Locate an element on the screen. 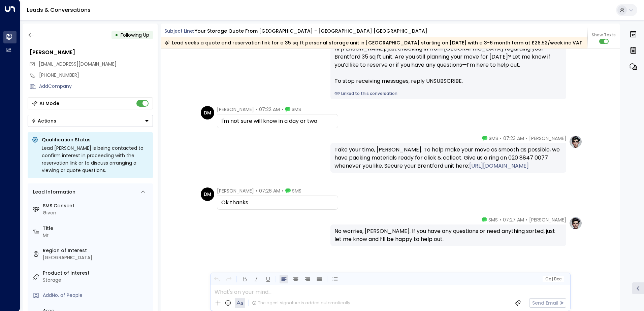  div: Ok thanks is located at coordinates (278, 202).